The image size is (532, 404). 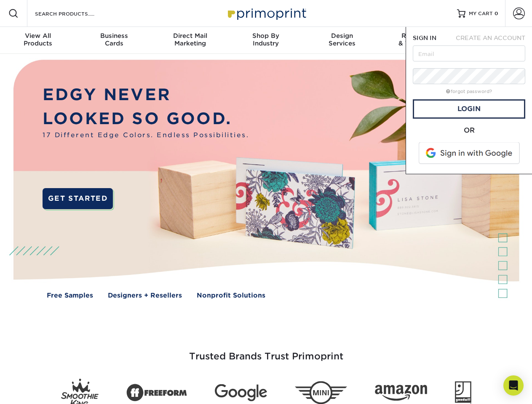 I want to click on span: MY CART, so click(x=480, y=14).